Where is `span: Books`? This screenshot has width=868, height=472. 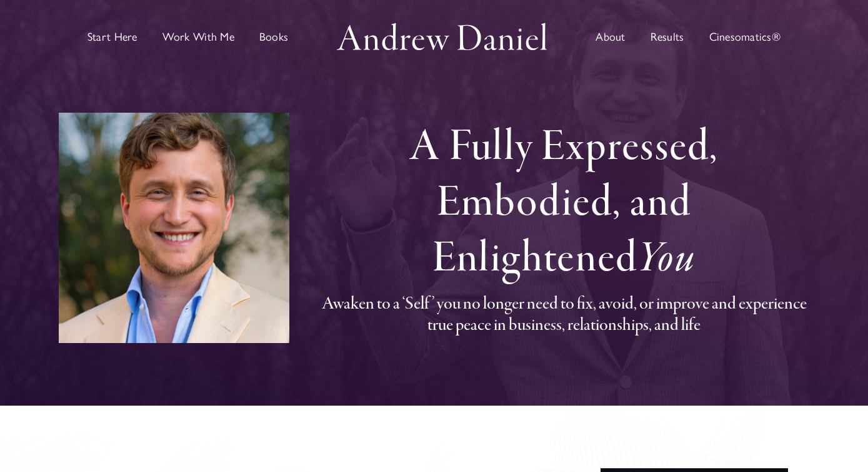 span: Books is located at coordinates (273, 37).